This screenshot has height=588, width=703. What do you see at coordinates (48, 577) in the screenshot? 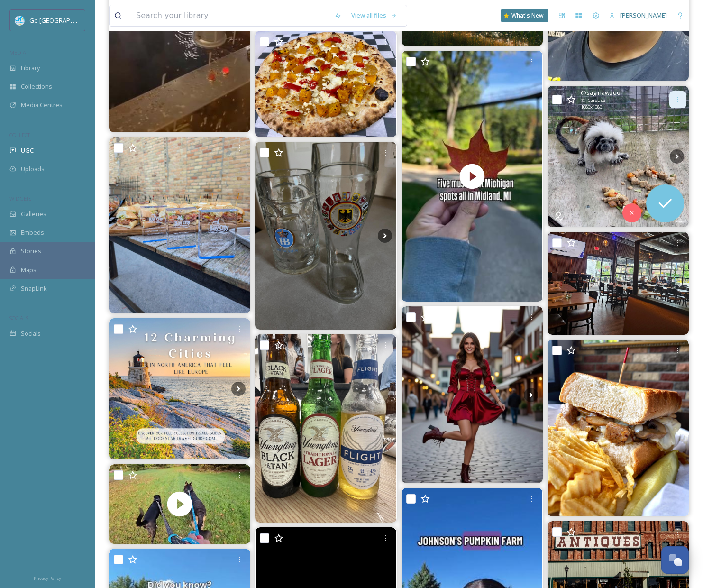
I see `a: Privacy Policy` at bounding box center [48, 577].